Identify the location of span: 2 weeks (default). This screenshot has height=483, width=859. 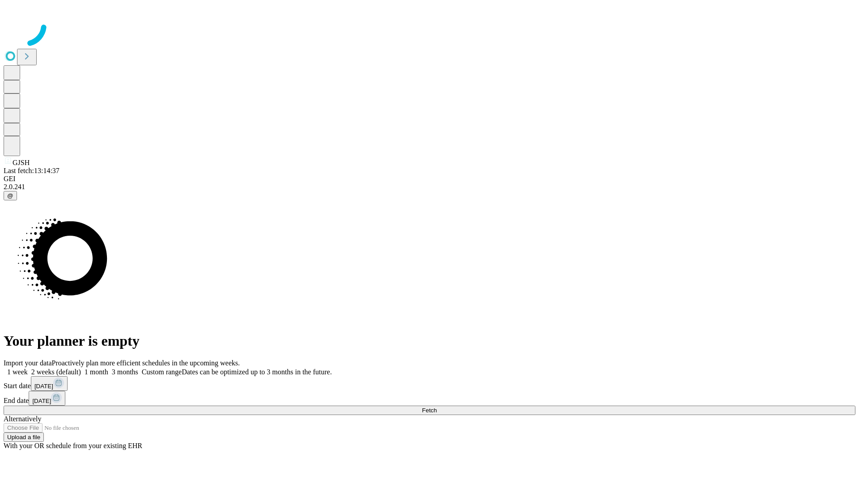
(56, 372).